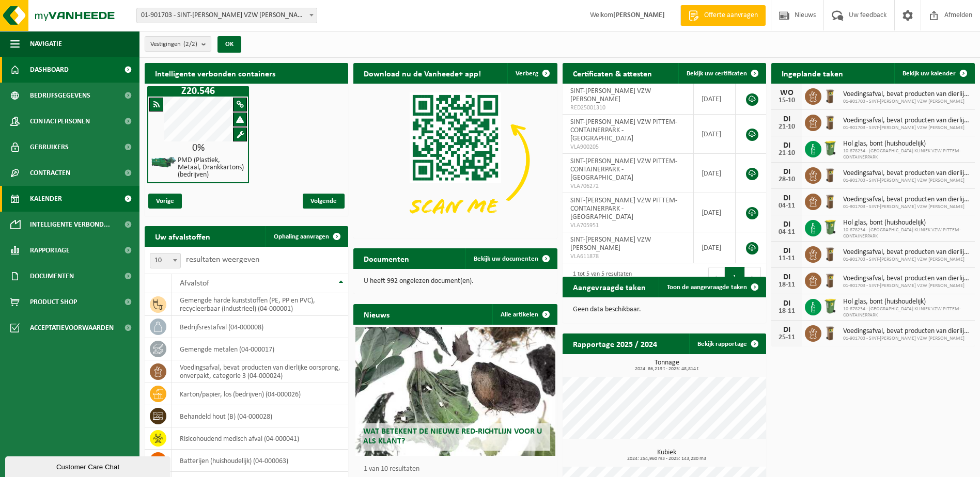 The height and width of the screenshot is (477, 980). What do you see at coordinates (260, 438) in the screenshot?
I see `td: risicohoudend medisch afval (04-000041)` at bounding box center [260, 438].